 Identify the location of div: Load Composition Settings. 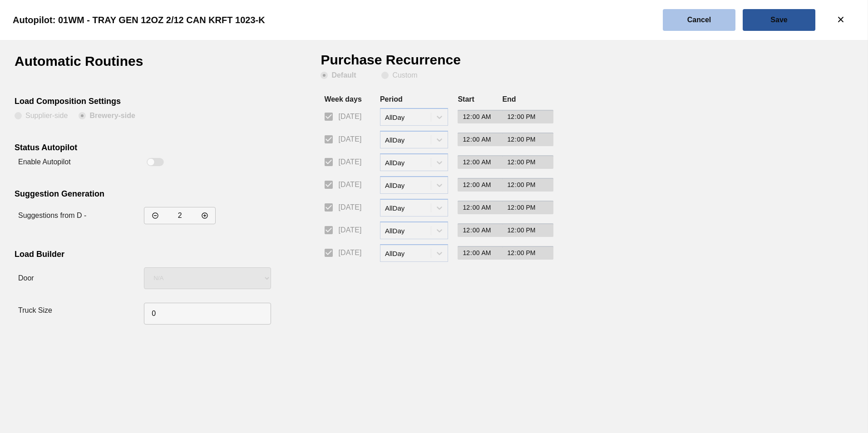
(140, 102).